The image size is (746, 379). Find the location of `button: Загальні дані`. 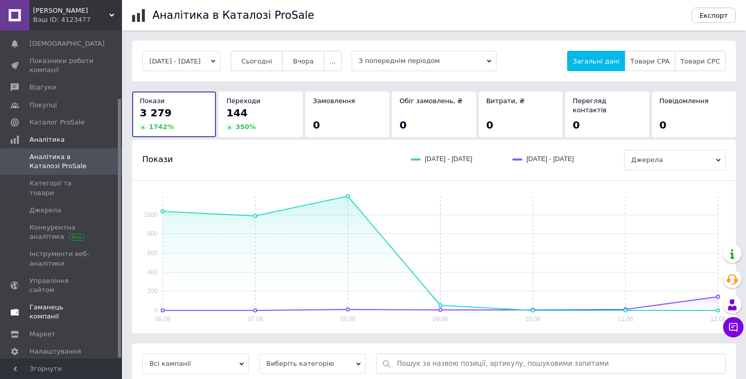

button: Загальні дані is located at coordinates (596, 61).